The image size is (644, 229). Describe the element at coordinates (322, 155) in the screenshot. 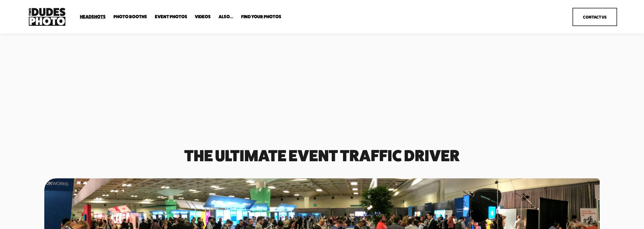

I see `h1: The Ultimate event traffic driver` at that location.